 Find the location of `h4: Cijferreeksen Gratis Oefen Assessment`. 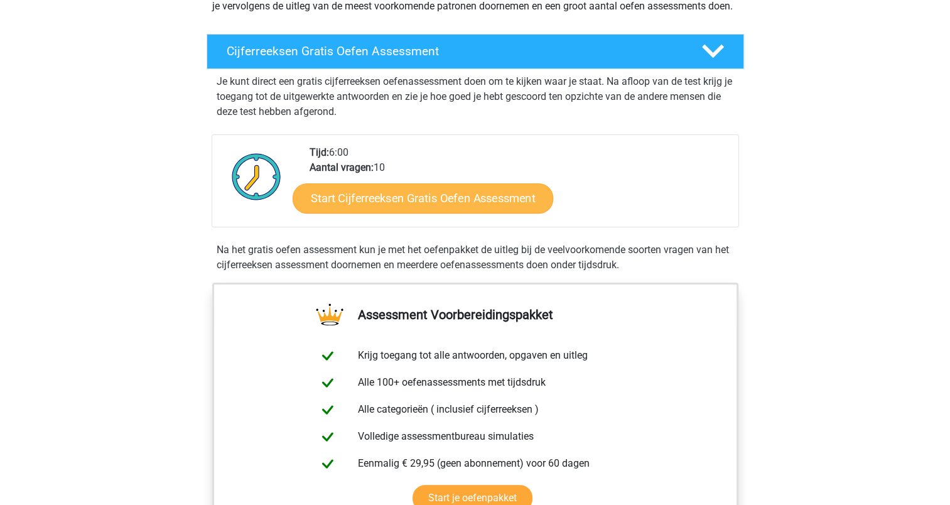

h4: Cijferreeksen Gratis Oefen Assessment is located at coordinates (454, 51).